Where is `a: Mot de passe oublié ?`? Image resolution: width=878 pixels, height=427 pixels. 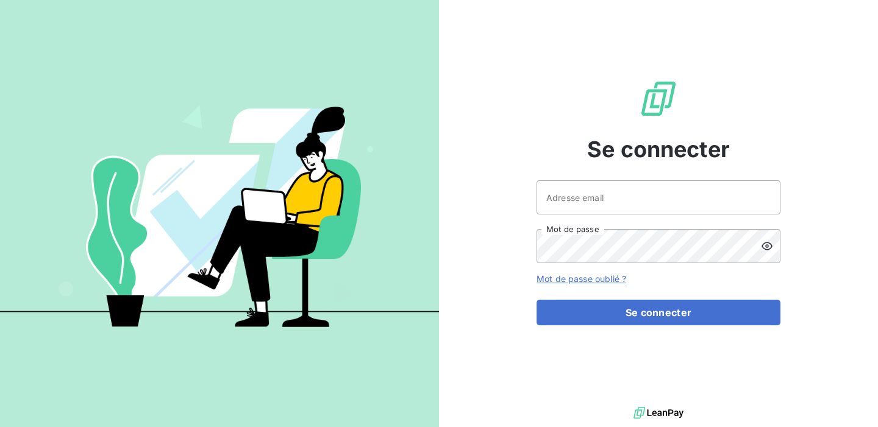 a: Mot de passe oublié ? is located at coordinates (581, 279).